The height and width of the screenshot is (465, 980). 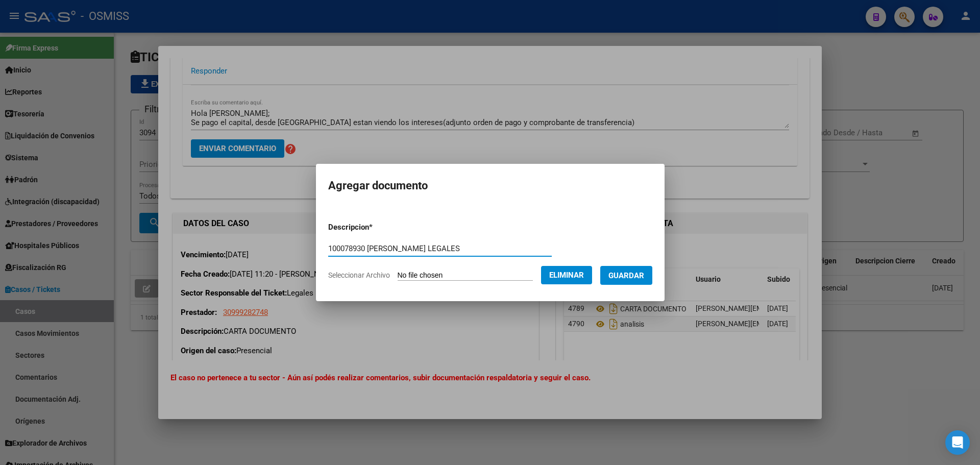 What do you see at coordinates (626, 276) in the screenshot?
I see `span: Guardar` at bounding box center [626, 276].